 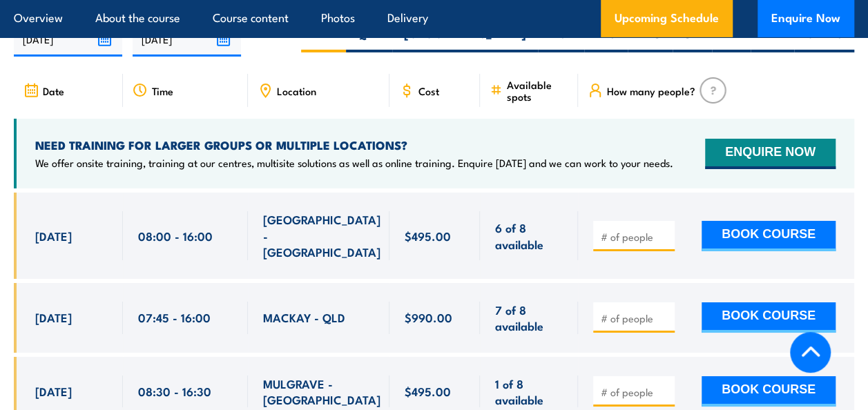 I want to click on label: ALL, so click(x=323, y=39).